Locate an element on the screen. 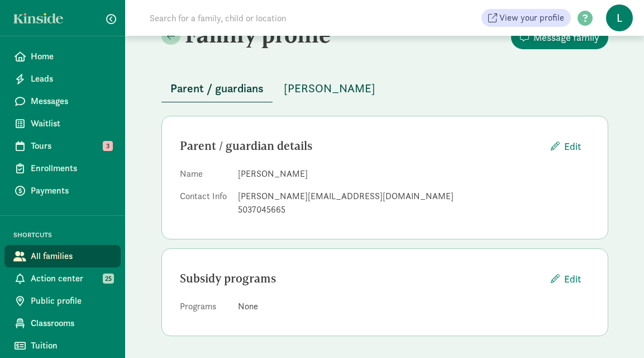 The height and width of the screenshot is (358, 644). span: Public profile is located at coordinates (71, 301).